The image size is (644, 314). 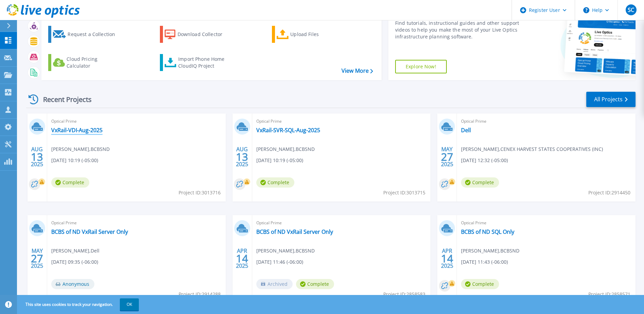 What do you see at coordinates (205, 34) in the screenshot?
I see `div: Download Collector` at bounding box center [205, 34].